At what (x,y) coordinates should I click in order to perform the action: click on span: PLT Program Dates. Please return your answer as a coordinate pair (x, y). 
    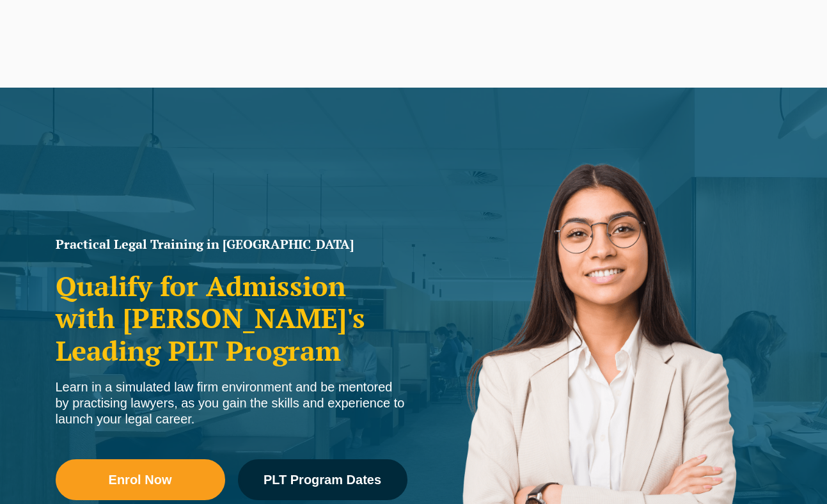
    Looking at the image, I should click on (322, 480).